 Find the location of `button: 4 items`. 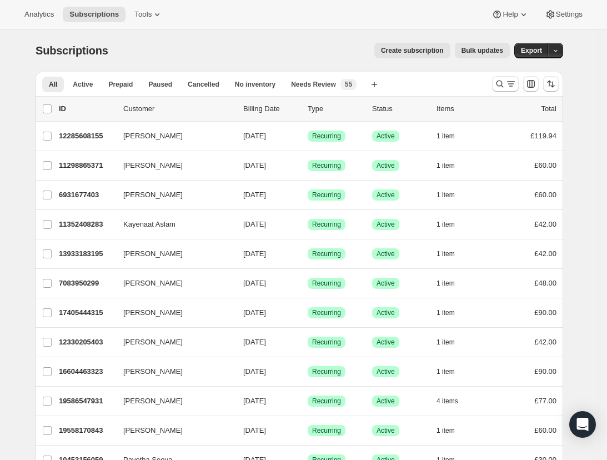

button: 4 items is located at coordinates (453, 401).